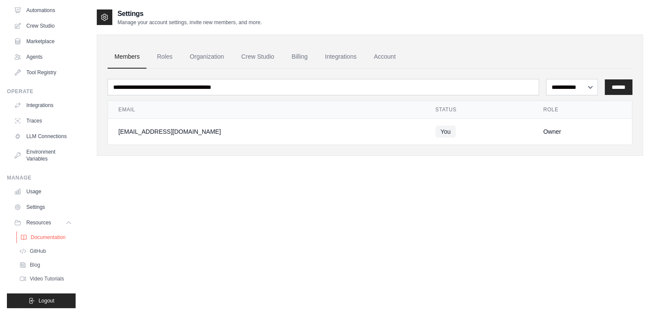 This screenshot has height=315, width=657. What do you see at coordinates (189, 14) in the screenshot?
I see `h2: Settings` at bounding box center [189, 14].